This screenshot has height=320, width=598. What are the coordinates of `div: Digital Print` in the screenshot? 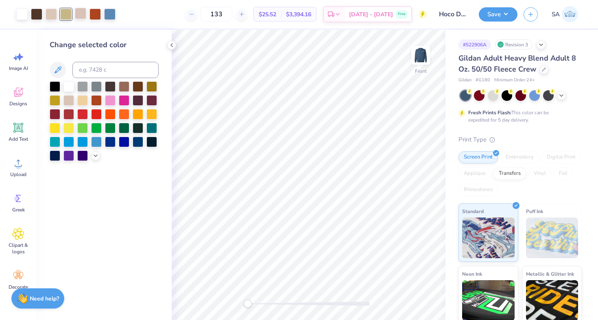 It's located at (561, 157).